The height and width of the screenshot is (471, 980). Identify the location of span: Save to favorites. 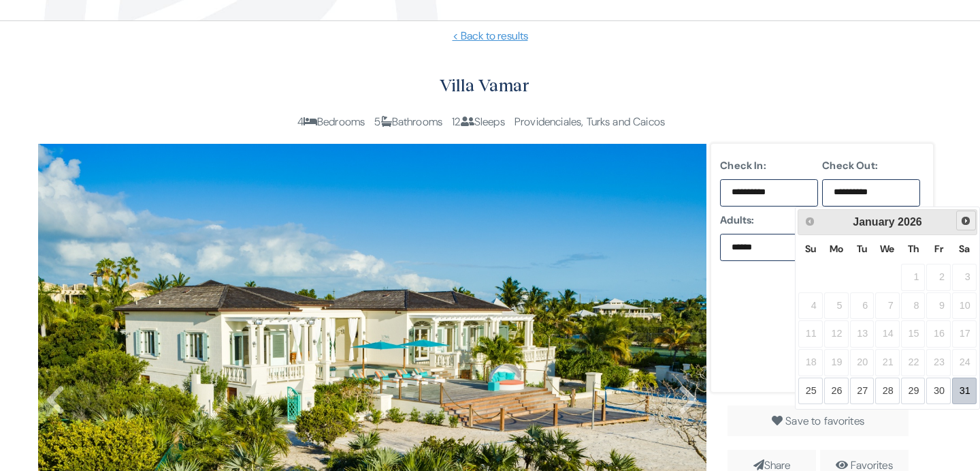
(825, 420).